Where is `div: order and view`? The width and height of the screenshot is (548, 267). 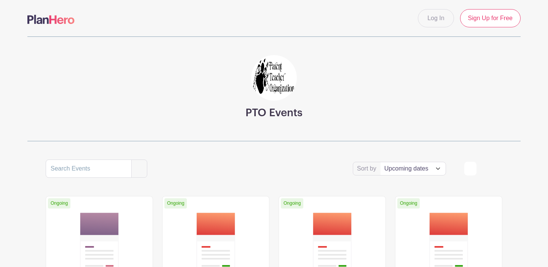 div: order and view is located at coordinates (483, 169).